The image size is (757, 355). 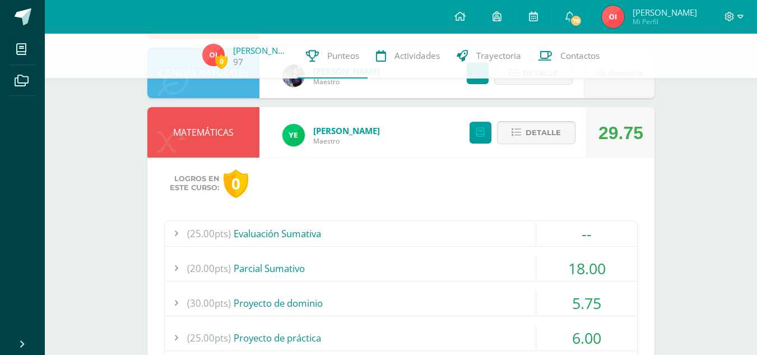 What do you see at coordinates (343, 55) in the screenshot?
I see `span: Punteos` at bounding box center [343, 55].